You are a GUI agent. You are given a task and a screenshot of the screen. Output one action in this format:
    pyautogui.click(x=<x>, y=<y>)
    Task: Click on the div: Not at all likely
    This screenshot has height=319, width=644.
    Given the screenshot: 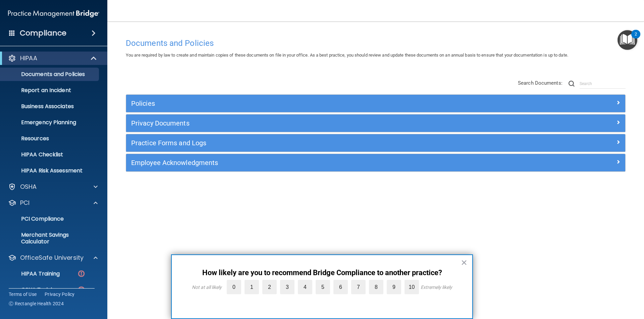 What is the action you would take?
    pyautogui.click(x=207, y=287)
    